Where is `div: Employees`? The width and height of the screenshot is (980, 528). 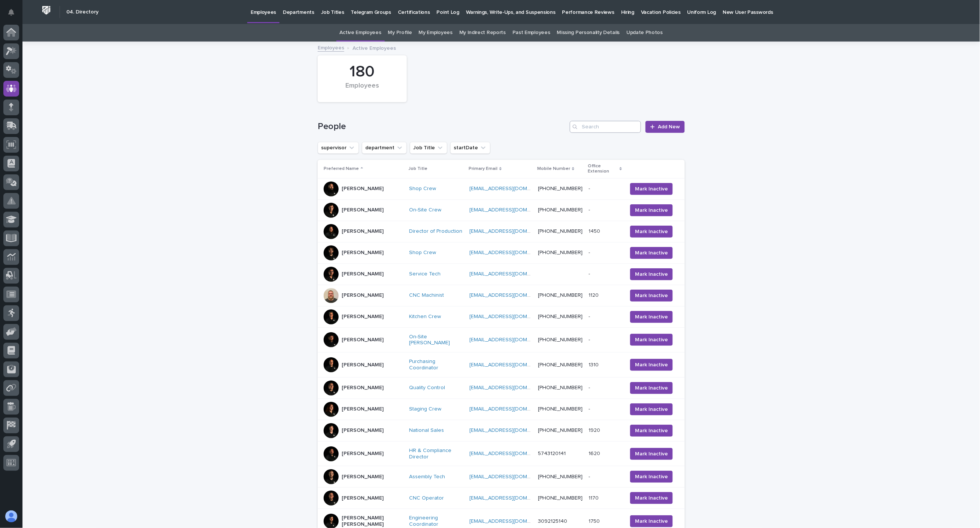 div: Employees is located at coordinates (363, 90).